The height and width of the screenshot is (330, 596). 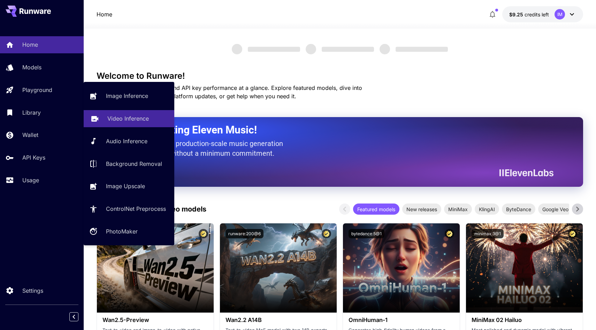 What do you see at coordinates (126, 141) in the screenshot?
I see `p: Audio Inference` at bounding box center [126, 141].